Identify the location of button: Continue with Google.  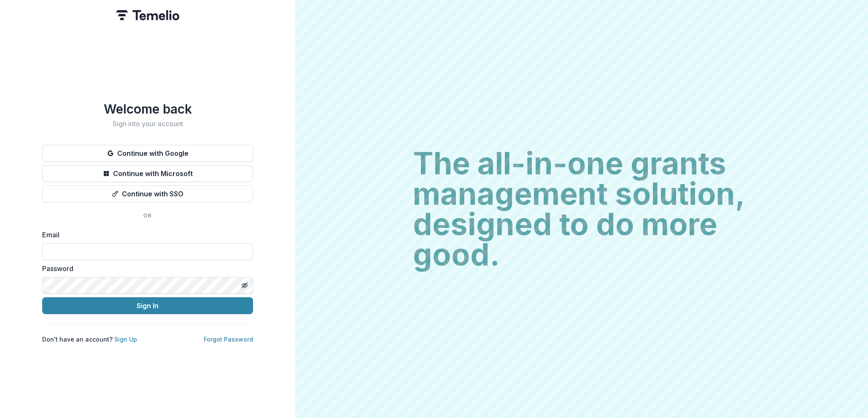
(148, 153).